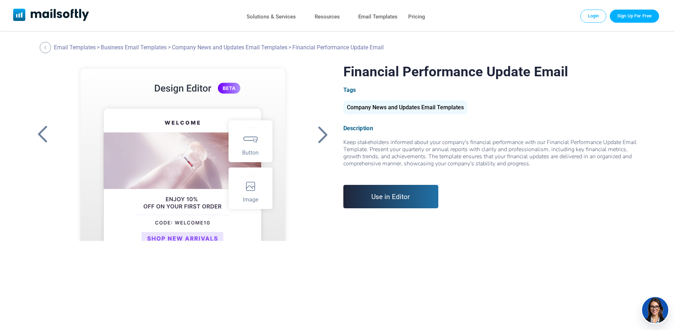  Describe the element at coordinates (492, 156) in the screenshot. I see `span: Keep stakeholders informed about your company's financial performance with our Financial Performa...` at that location.